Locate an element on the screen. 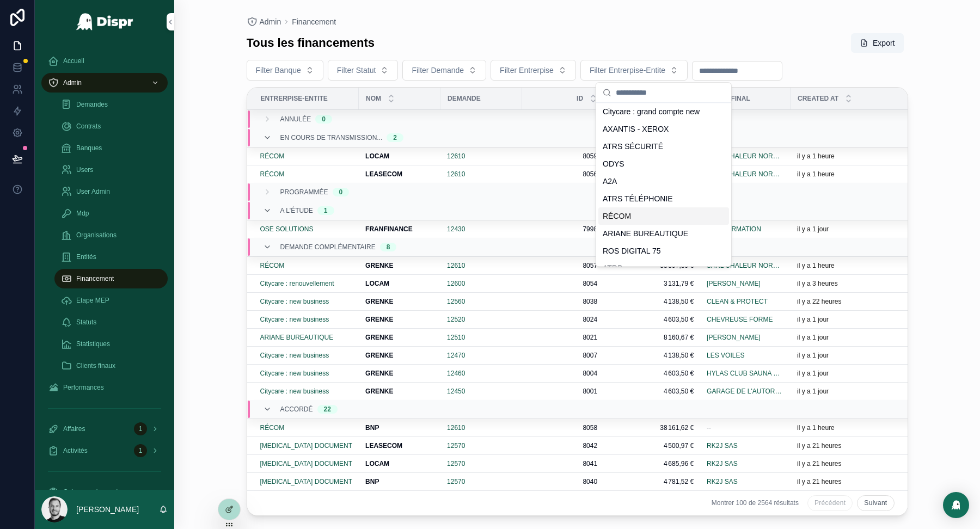 The width and height of the screenshot is (980, 529). a: SARL CHALEUR NORDIQUE is located at coordinates (745, 156).